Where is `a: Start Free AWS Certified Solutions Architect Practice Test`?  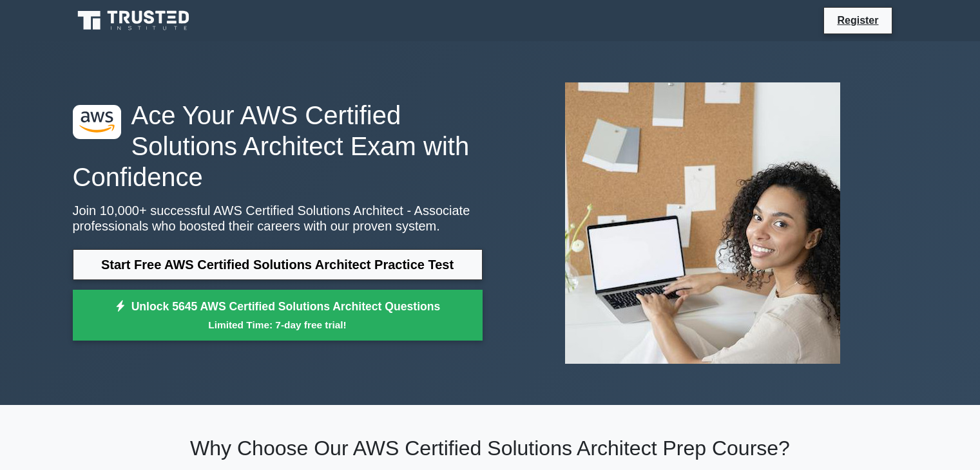
a: Start Free AWS Certified Solutions Architect Practice Test is located at coordinates (277, 265).